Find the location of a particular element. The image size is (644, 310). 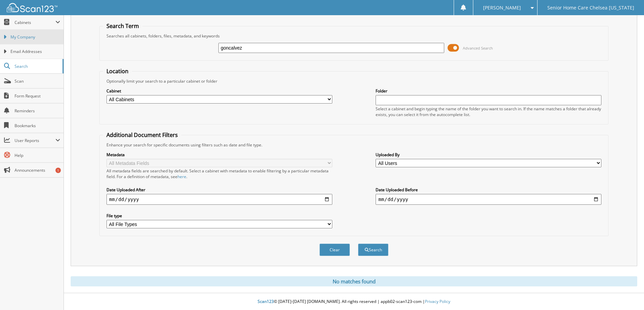

legend: Additional Document Filters is located at coordinates (142, 135).